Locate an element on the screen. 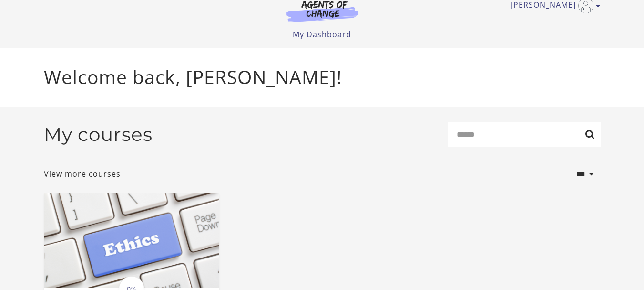  a: View more courses is located at coordinates (82, 174).